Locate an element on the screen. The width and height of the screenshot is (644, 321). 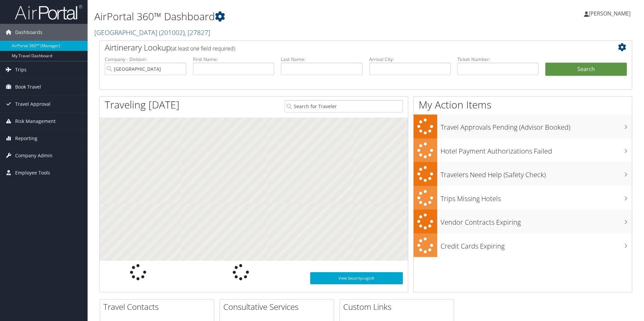
h1: My Action Items is located at coordinates (523, 105).